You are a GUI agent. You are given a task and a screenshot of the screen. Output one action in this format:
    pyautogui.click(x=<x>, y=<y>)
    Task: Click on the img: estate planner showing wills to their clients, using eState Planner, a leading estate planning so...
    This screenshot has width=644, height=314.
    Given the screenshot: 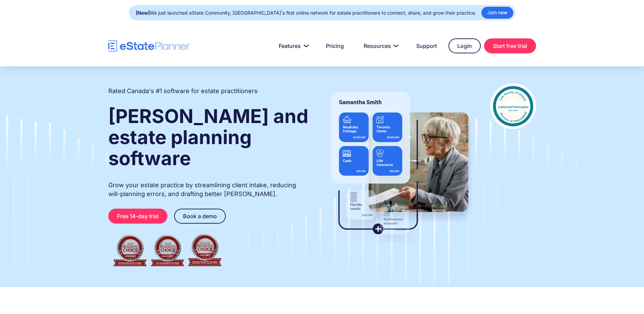 What is the action you would take?
    pyautogui.click(x=399, y=163)
    